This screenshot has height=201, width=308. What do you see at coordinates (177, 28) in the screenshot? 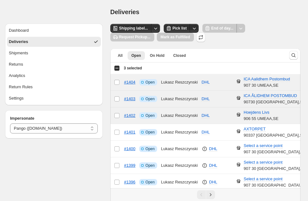
I see `button: Pick list` at bounding box center [177, 28].